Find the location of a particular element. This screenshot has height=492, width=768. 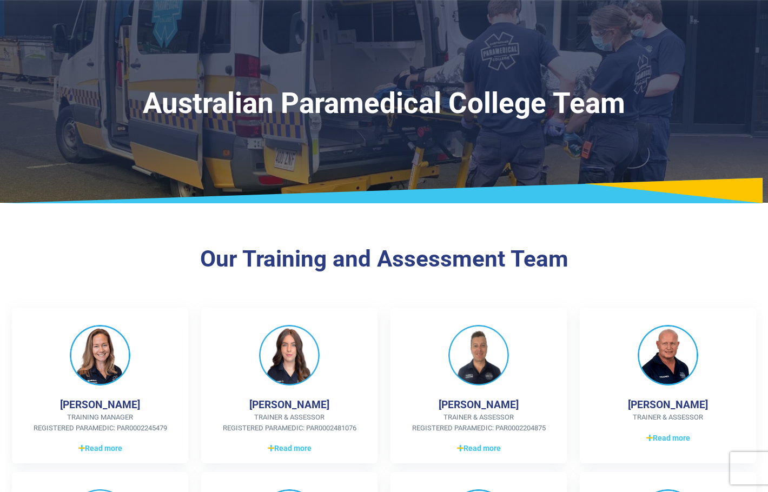

span: Trainer & Assessor Registered Paramedic: PAR0002481076 is located at coordinates (289, 422).